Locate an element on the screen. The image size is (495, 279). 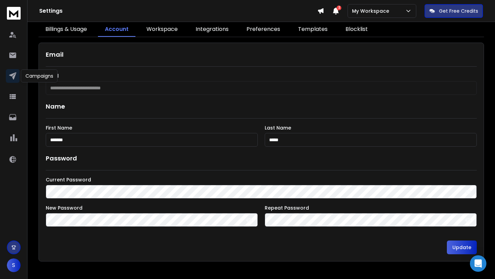
label: Current Password is located at coordinates (261, 180).